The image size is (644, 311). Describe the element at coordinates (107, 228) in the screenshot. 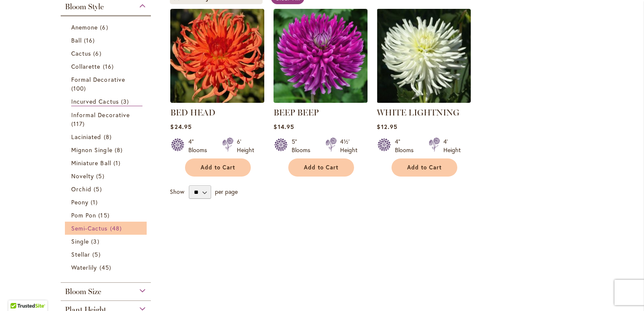

I see `a: Semi-Cactus 48` at that location.